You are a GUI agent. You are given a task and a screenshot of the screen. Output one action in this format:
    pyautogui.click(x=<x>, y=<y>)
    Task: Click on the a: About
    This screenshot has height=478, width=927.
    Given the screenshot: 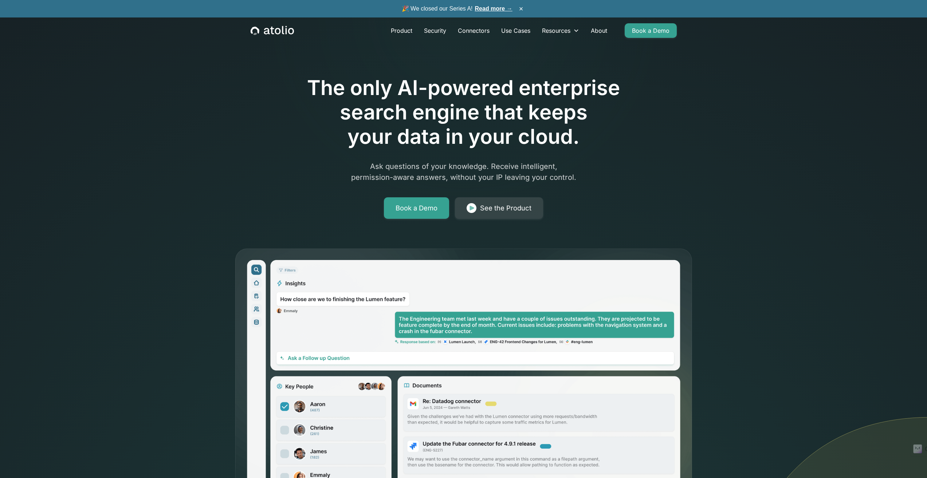 What is the action you would take?
    pyautogui.click(x=599, y=31)
    